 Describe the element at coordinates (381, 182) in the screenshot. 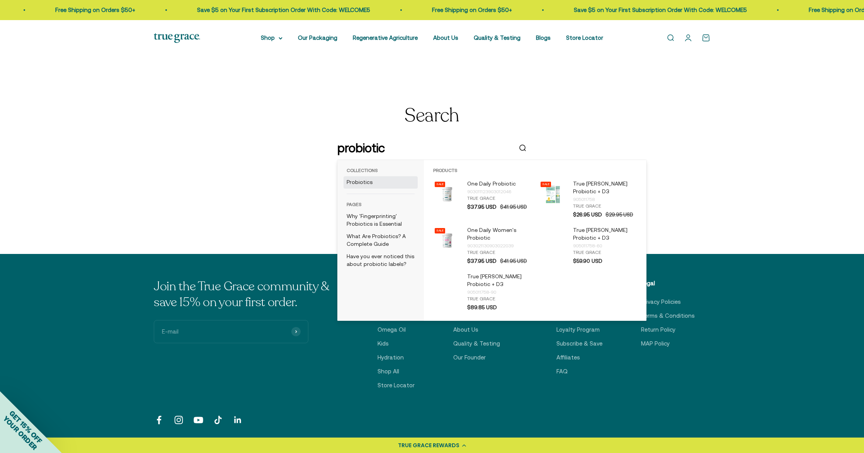

I see `li: Probiotics` at that location.